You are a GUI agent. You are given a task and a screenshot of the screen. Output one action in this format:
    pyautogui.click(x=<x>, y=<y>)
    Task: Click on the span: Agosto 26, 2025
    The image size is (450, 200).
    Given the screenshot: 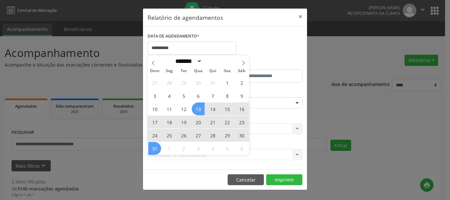 What is the action you would take?
    pyautogui.click(x=183, y=135)
    